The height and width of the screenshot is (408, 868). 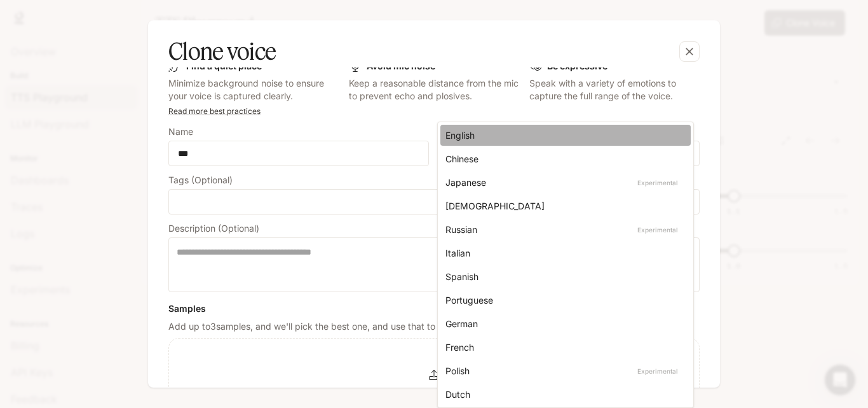 I want to click on div: Italian, so click(x=563, y=252).